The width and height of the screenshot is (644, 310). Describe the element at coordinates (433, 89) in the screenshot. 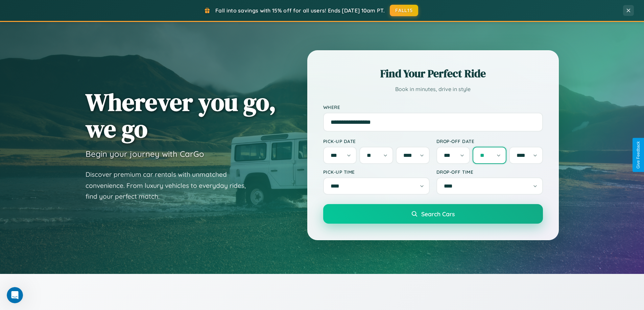

I see `p: Book in minutes, drive in style` at that location.